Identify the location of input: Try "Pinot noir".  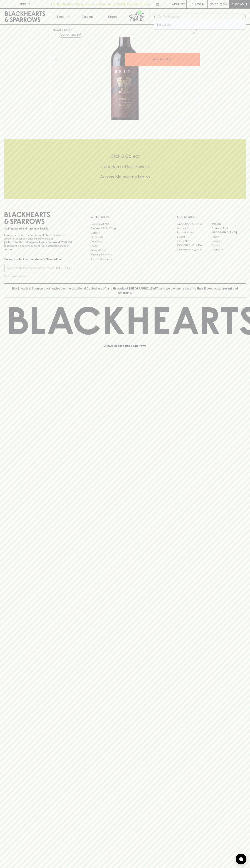
(203, 17).